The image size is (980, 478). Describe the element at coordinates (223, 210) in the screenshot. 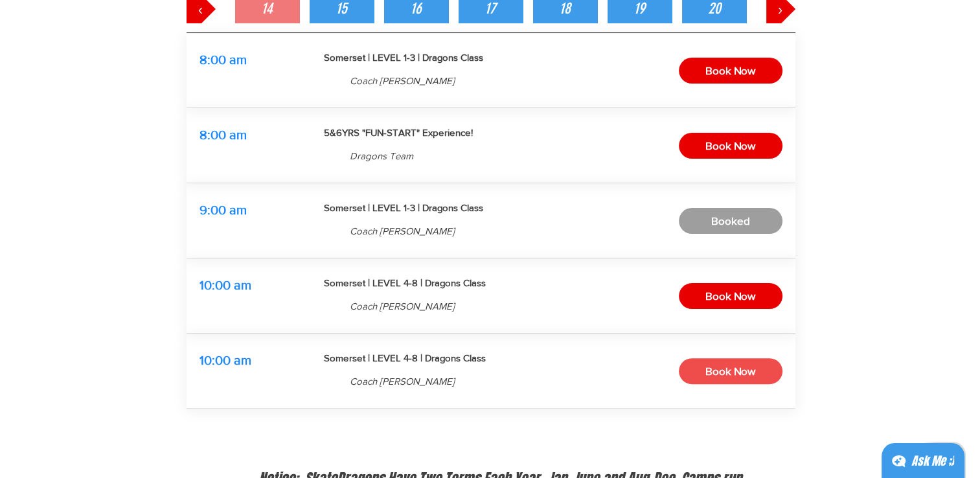

I see `span: 9:00 am` at that location.